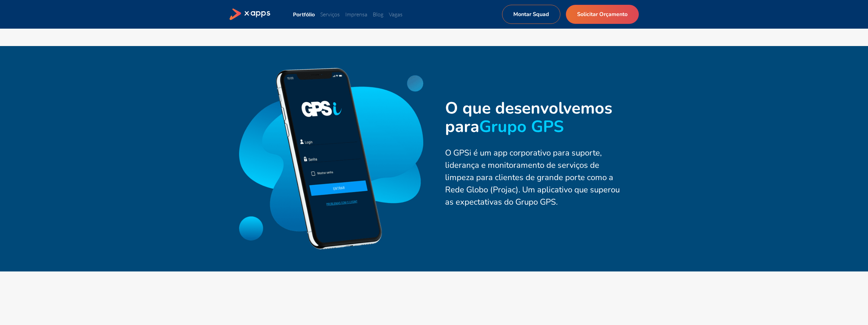  Describe the element at coordinates (355, 15) in the screenshot. I see `a: Imprensa` at that location.